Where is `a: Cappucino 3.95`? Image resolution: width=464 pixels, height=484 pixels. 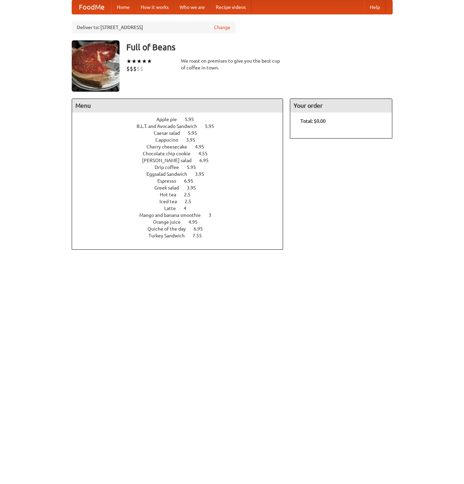 a: Cappucino 3.95 is located at coordinates (182, 140).